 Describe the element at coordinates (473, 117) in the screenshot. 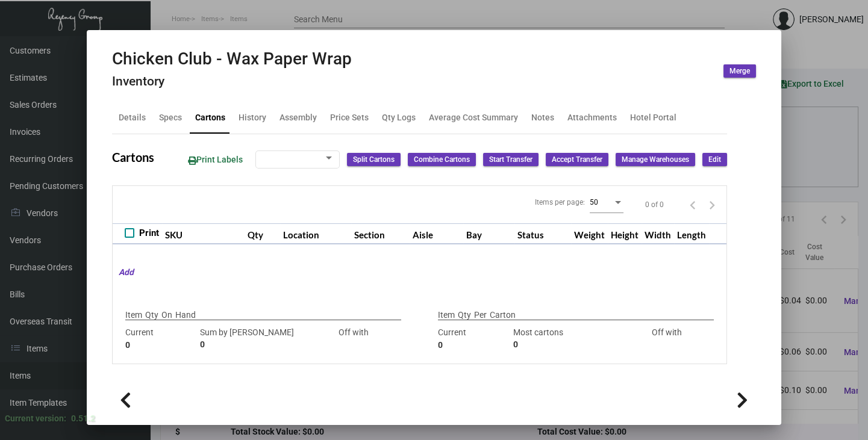

I see `div: Average Cost Summary` at that location.